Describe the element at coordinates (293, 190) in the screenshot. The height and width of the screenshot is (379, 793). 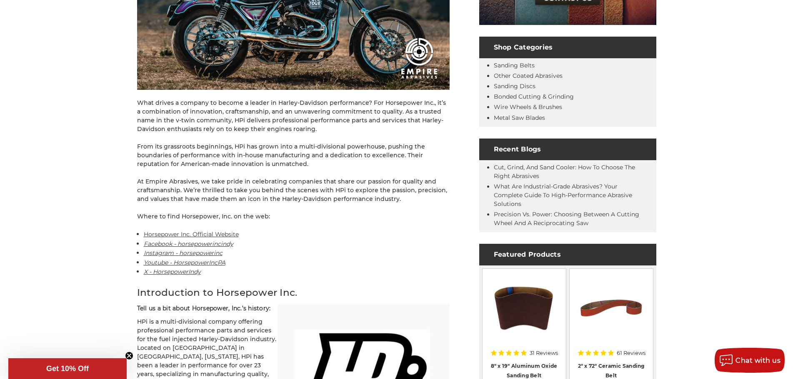
I see `p: At Empire Abrasives, we take pride in celebrating companies that share our passion for quality an...` at that location.